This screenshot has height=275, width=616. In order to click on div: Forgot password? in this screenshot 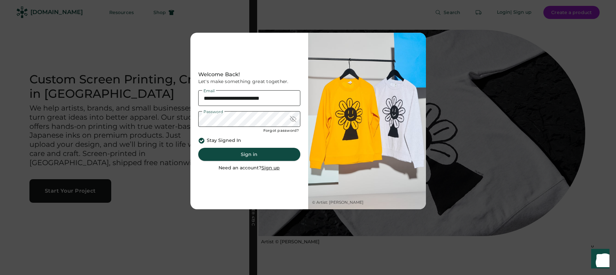, I will do `click(281, 131)`.